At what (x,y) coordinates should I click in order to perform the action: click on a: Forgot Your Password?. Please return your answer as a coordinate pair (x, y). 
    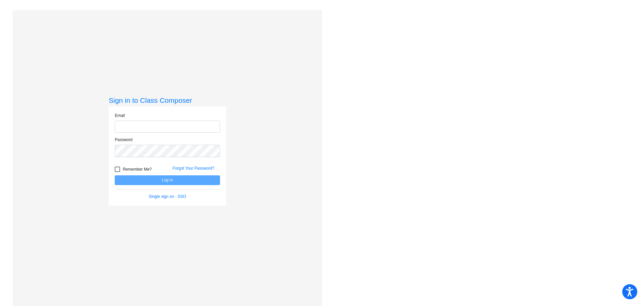
    Looking at the image, I should click on (193, 169).